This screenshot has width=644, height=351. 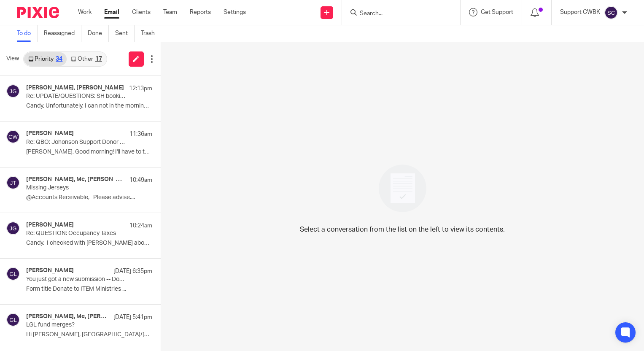 I want to click on p: Re: UPDATE/QUESTIONS: SH bookings and tax filings, so click(x=76, y=96).